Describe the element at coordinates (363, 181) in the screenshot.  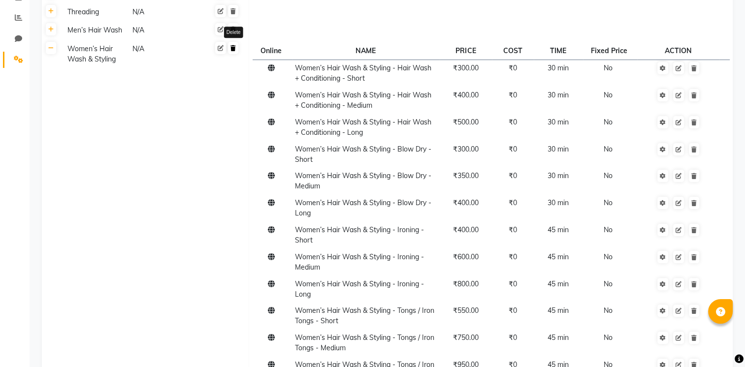
I see `span: Women’s Hair Wash & Styling - Blow Dry - Medium` at that location.